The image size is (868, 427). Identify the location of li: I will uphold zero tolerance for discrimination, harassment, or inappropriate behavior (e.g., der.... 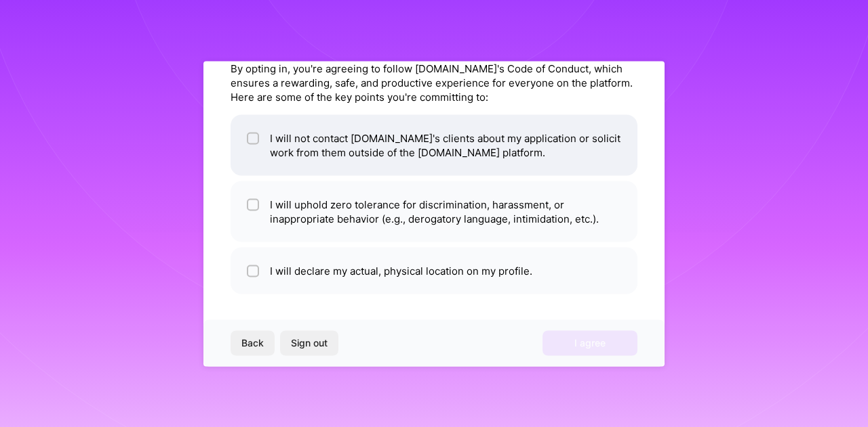
(434, 211).